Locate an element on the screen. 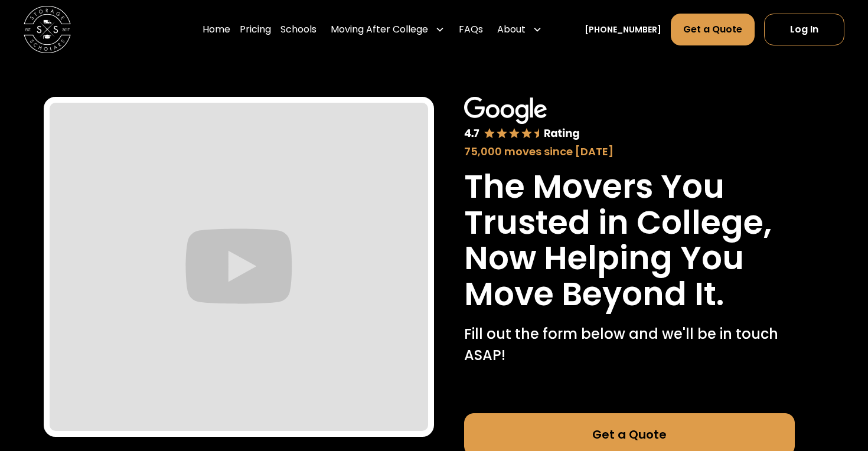  p: Fill out the form below and we'll be in touch ASAP! is located at coordinates (629, 345).